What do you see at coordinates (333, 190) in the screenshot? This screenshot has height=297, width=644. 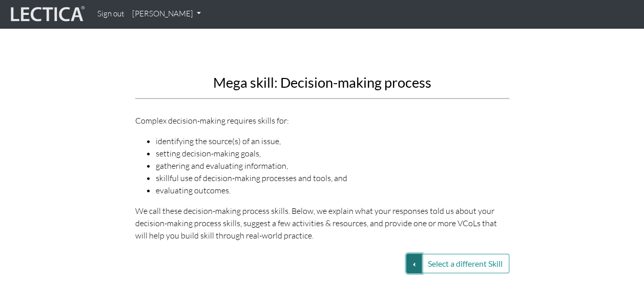 I see `li: evaluating outcomes.` at bounding box center [333, 190].